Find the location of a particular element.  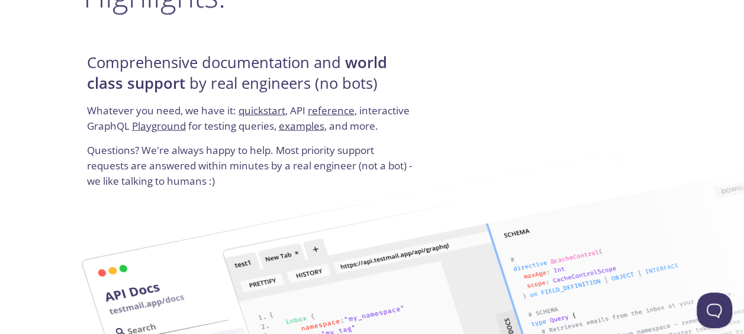

h4: Comprehensive documentation and by real engineers (no bots) is located at coordinates (252, 78).